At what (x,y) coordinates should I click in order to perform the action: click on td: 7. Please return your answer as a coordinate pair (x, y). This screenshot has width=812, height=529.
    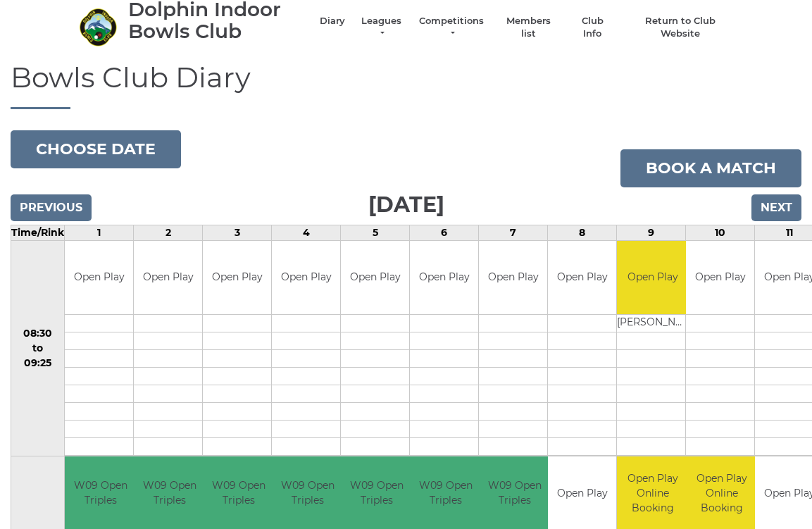
    Looking at the image, I should click on (513, 232).